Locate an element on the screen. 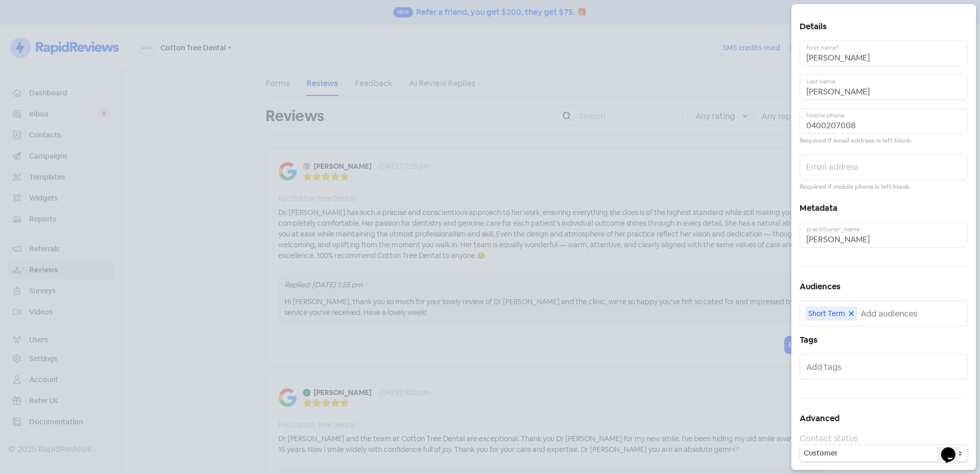 The image size is (980, 474). h5: Advanced is located at coordinates (883, 419).